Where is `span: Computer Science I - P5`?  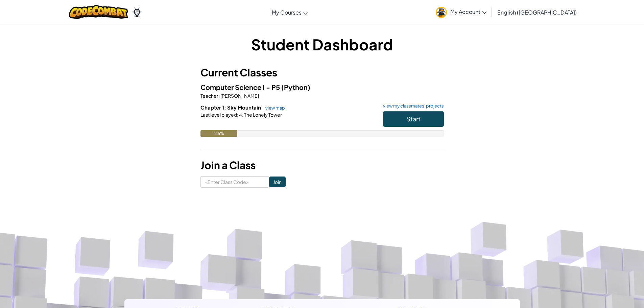
span: Computer Science I - P5 is located at coordinates (241, 87).